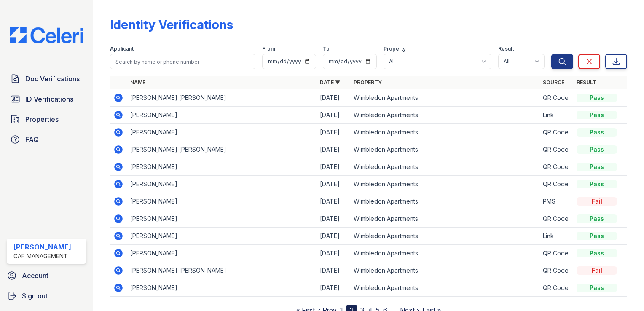 This screenshot has height=311, width=644. What do you see at coordinates (182, 61) in the screenshot?
I see `input: Search by name or phone number` at bounding box center [182, 61].